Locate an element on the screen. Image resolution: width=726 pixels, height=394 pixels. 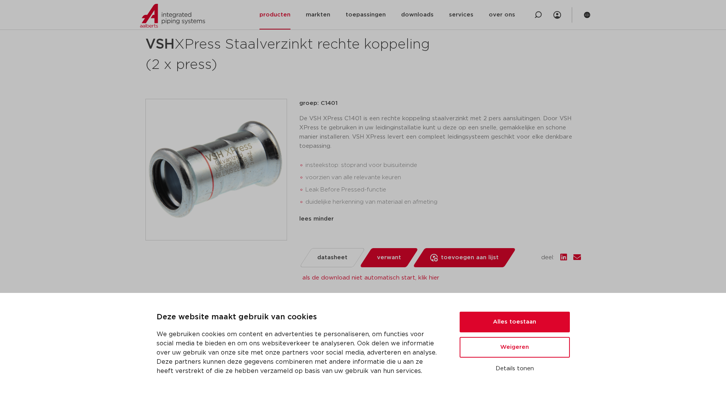
li: duidelijke herkenning van materiaal en afmeting is located at coordinates (443, 202).